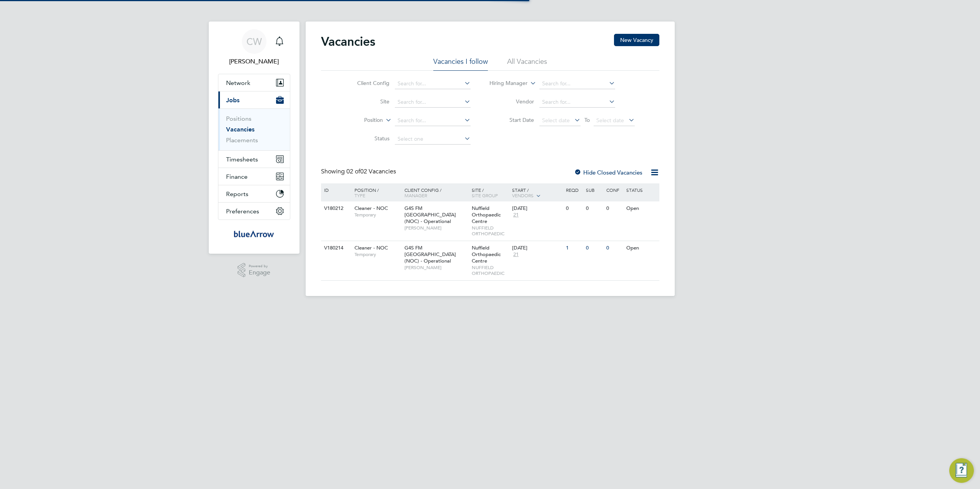 The height and width of the screenshot is (489, 980). What do you see at coordinates (259, 273) in the screenshot?
I see `span: Engage` at bounding box center [259, 273].